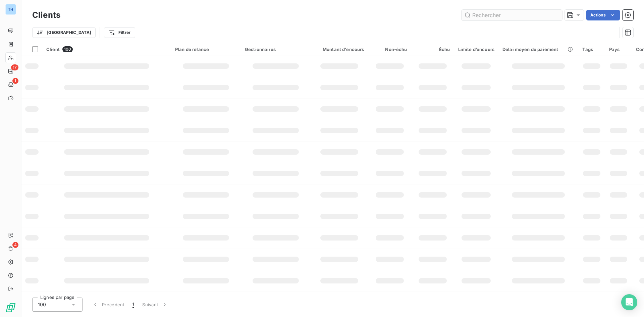  I want to click on div: Limite d’encours, so click(477, 49).